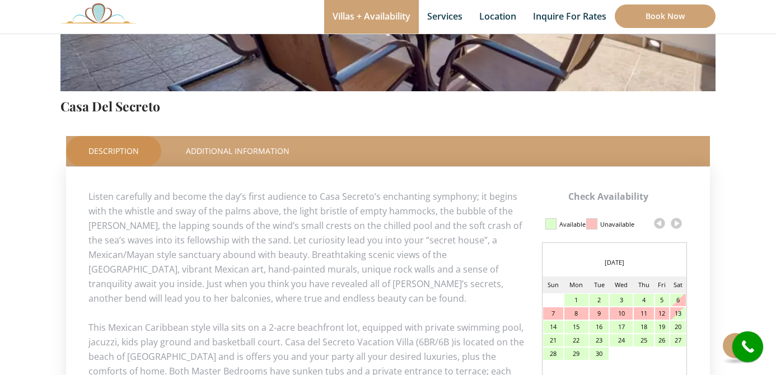  Describe the element at coordinates (576, 340) in the screenshot. I see `div: 22` at that location.